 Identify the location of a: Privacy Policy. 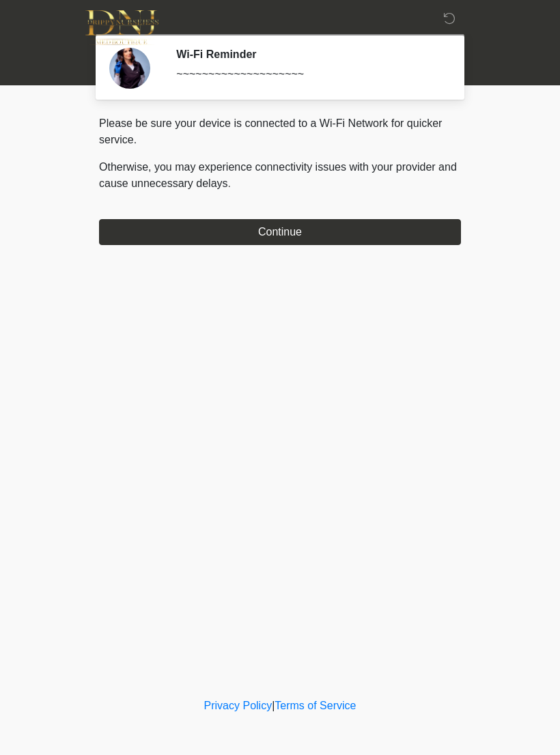
(239, 705).